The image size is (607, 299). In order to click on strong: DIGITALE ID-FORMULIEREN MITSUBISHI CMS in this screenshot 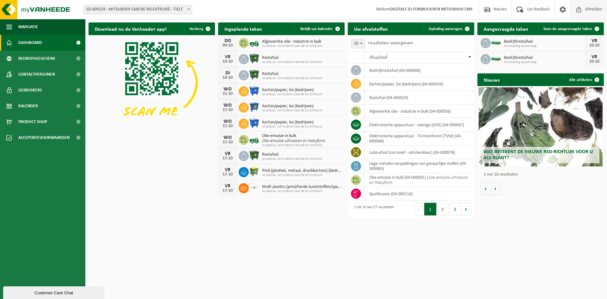, I will do `click(432, 9)`.